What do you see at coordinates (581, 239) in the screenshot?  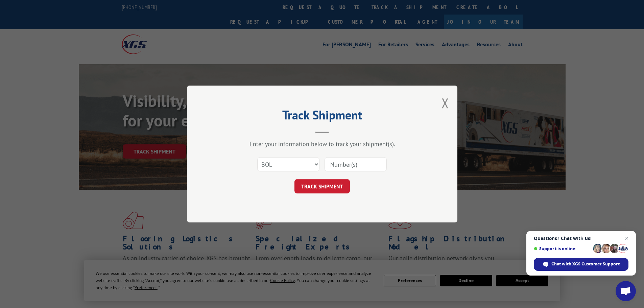 I see `span: Questions? Chat with us!` at bounding box center [581, 239].